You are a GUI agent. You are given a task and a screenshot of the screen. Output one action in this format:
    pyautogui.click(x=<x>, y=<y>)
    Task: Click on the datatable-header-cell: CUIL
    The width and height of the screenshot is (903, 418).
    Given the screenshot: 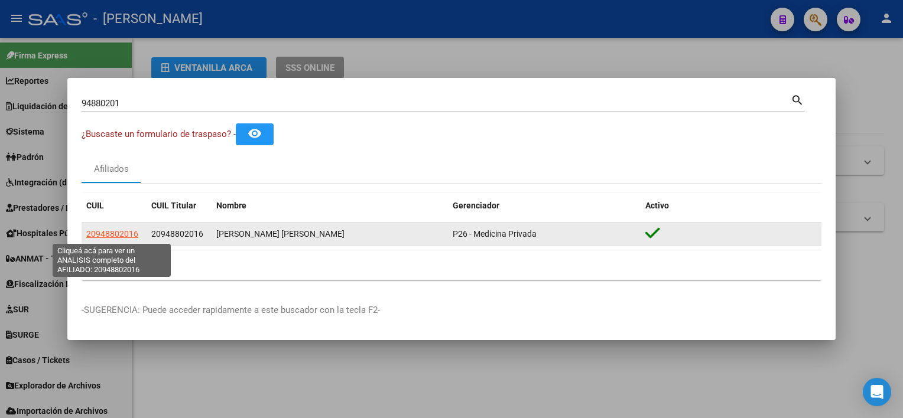 What is the action you would take?
    pyautogui.click(x=114, y=206)
    